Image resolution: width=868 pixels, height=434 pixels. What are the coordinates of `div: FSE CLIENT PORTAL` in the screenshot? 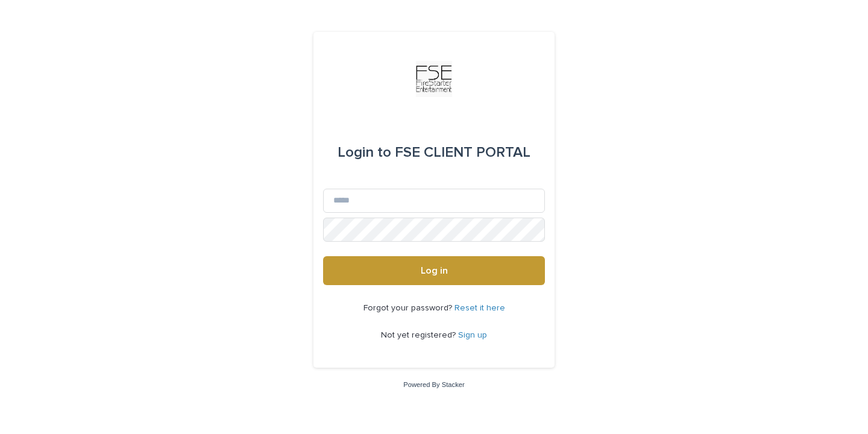 It's located at (434, 152).